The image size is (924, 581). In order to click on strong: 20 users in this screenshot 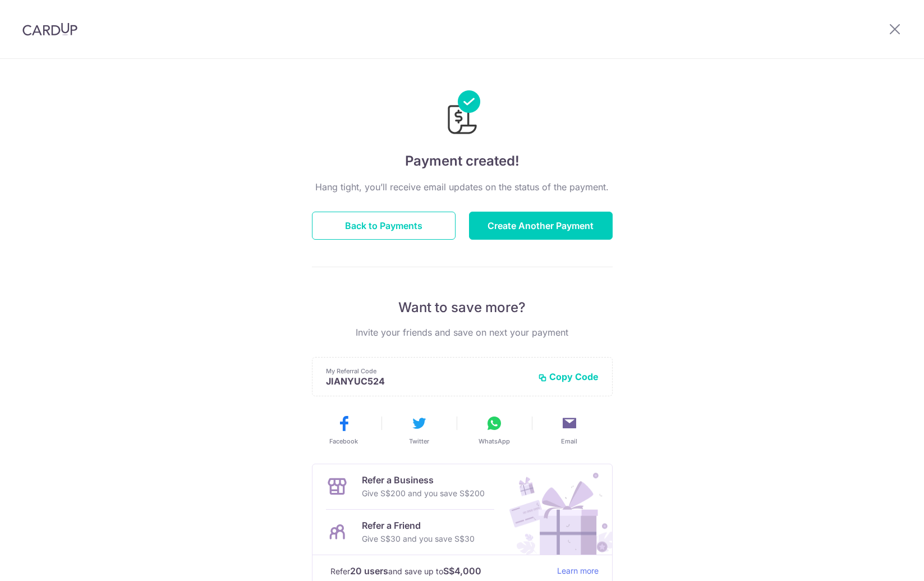, I will do `click(370, 571)`.